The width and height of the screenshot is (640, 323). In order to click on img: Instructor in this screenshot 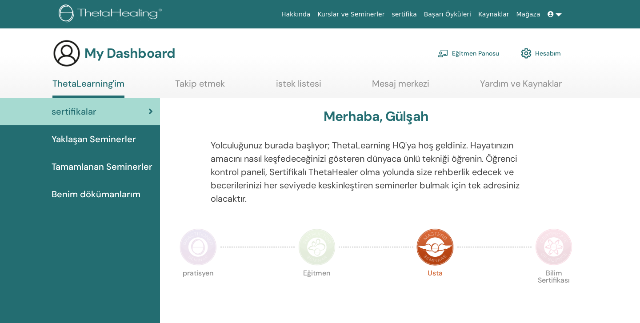, I will do `click(317, 247)`.